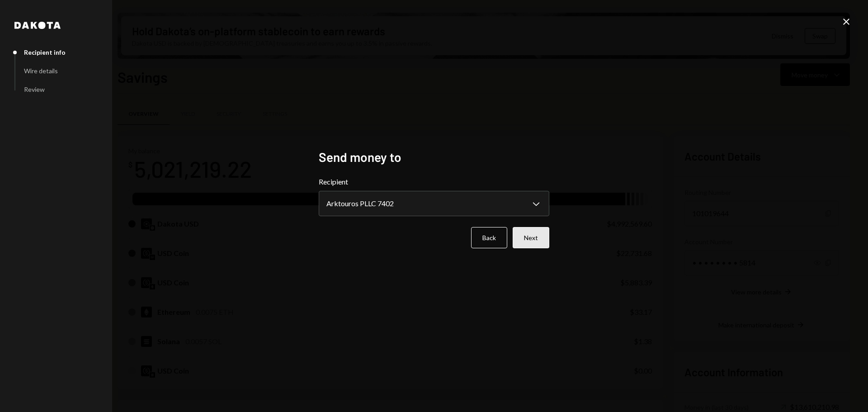 This screenshot has height=412, width=868. Describe the element at coordinates (35, 89) in the screenshot. I see `div: Review` at that location.